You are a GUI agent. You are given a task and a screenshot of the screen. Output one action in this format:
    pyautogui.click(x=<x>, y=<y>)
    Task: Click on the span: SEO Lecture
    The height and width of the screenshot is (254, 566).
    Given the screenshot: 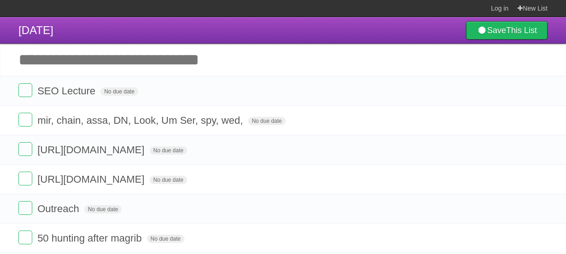 What is the action you would take?
    pyautogui.click(x=67, y=91)
    